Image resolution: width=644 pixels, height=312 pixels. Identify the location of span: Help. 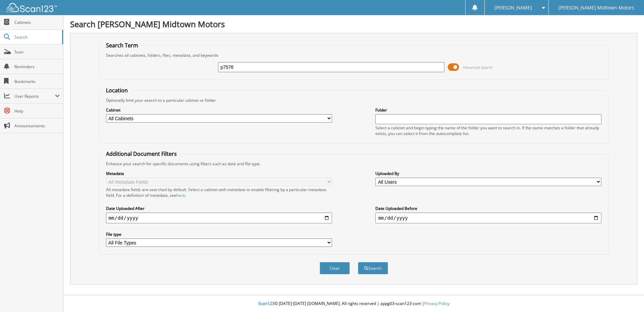
(37, 111).